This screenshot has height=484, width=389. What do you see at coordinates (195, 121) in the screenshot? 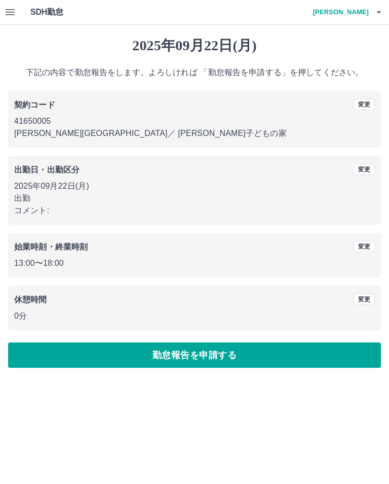
I see `p: 41650005` at bounding box center [195, 121].